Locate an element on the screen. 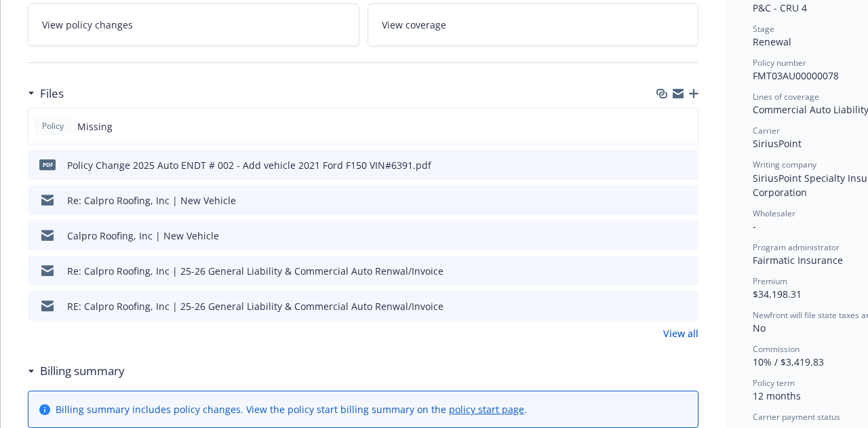 Image resolution: width=868 pixels, height=428 pixels. span: Carrier payment status is located at coordinates (796, 417).